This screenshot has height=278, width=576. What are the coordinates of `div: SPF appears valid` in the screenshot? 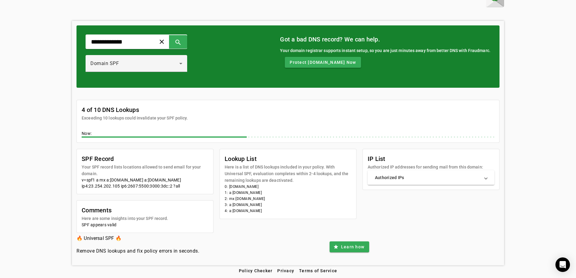 It's located at (145, 225).